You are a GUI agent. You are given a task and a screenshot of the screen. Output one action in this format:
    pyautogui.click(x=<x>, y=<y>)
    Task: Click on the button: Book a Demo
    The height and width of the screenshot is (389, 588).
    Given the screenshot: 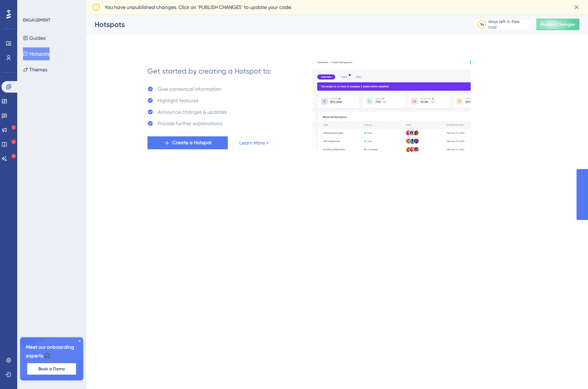 What is the action you would take?
    pyautogui.click(x=52, y=369)
    